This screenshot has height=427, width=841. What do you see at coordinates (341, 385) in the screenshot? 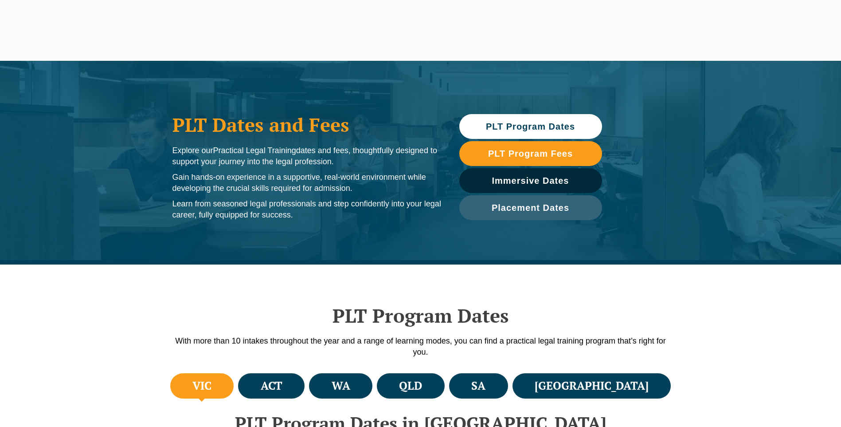
I see `h4: WA` at bounding box center [341, 385].